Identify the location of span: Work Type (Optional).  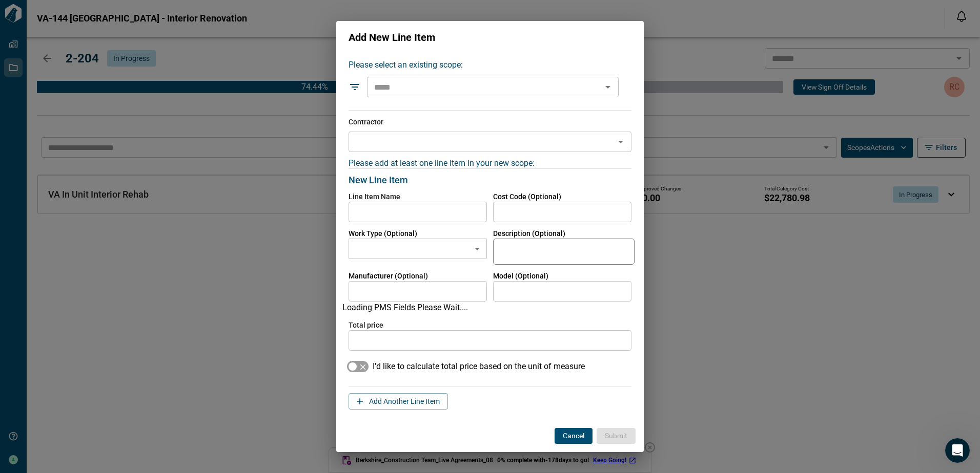
(418, 233).